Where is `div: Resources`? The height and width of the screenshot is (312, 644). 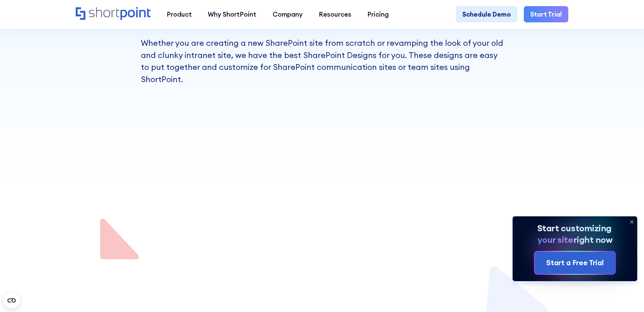
div: Resources is located at coordinates (335, 14).